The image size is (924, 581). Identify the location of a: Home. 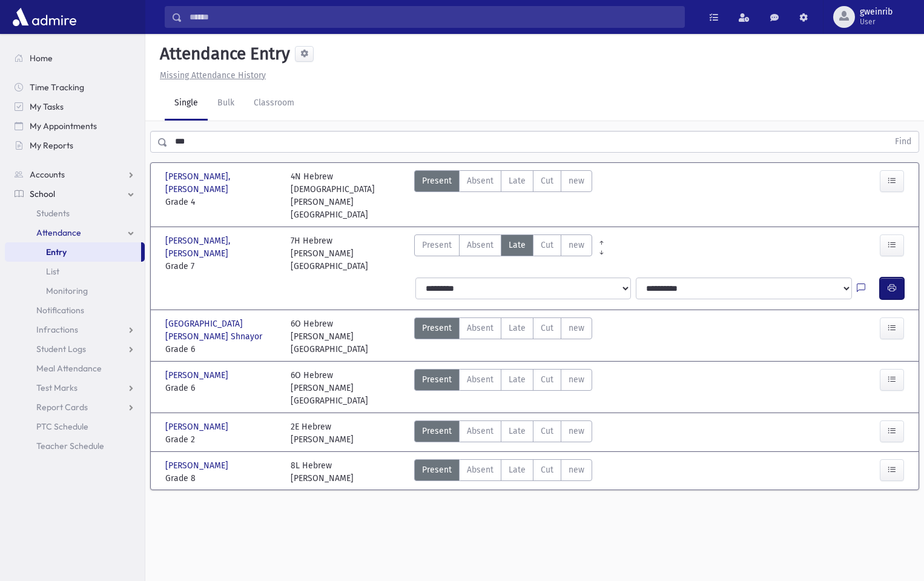
(75, 58).